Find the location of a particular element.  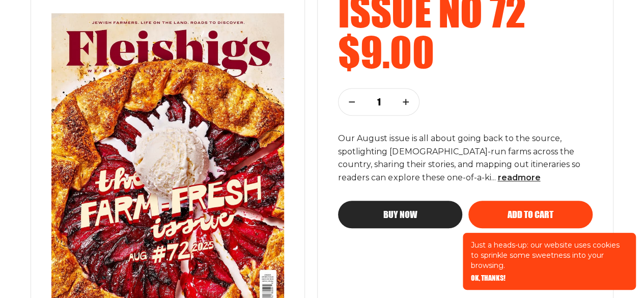

span: Buy now is located at coordinates (400, 214).